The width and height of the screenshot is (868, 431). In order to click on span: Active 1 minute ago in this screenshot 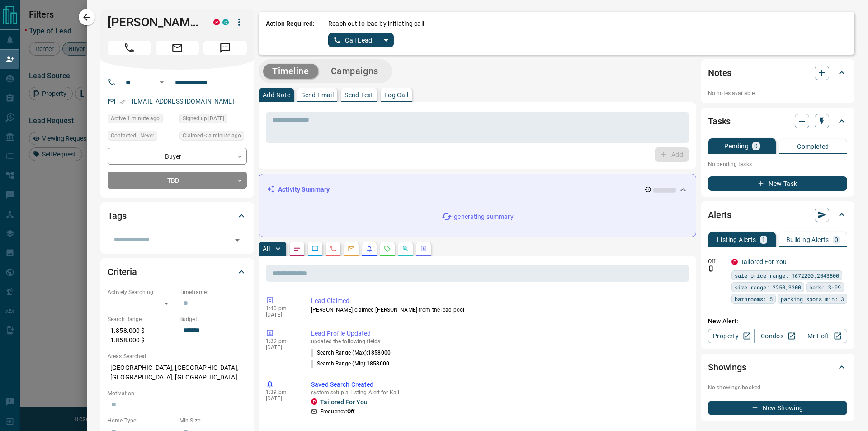, I will do `click(135, 119)`.